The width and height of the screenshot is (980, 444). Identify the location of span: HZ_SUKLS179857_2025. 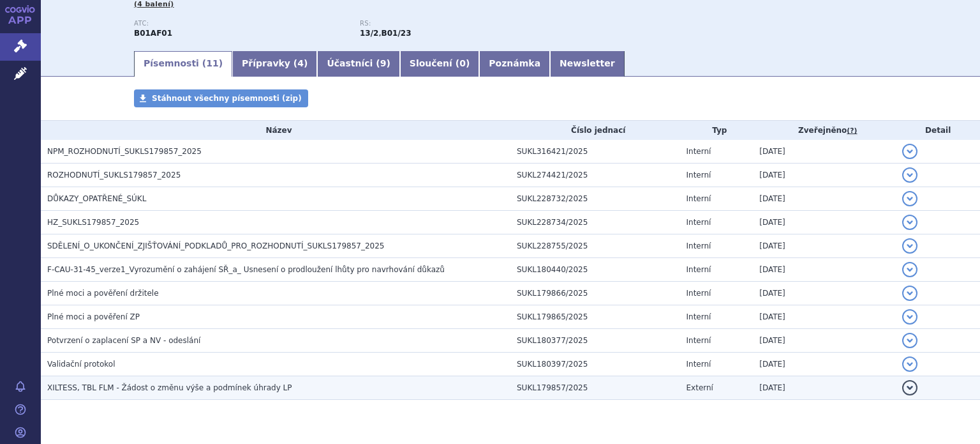
(93, 222).